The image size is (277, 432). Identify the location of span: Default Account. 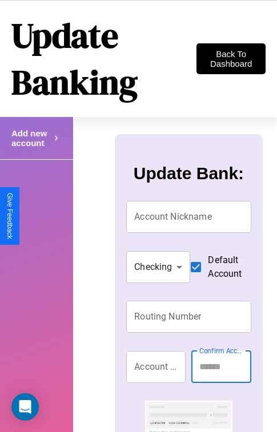
(224, 267).